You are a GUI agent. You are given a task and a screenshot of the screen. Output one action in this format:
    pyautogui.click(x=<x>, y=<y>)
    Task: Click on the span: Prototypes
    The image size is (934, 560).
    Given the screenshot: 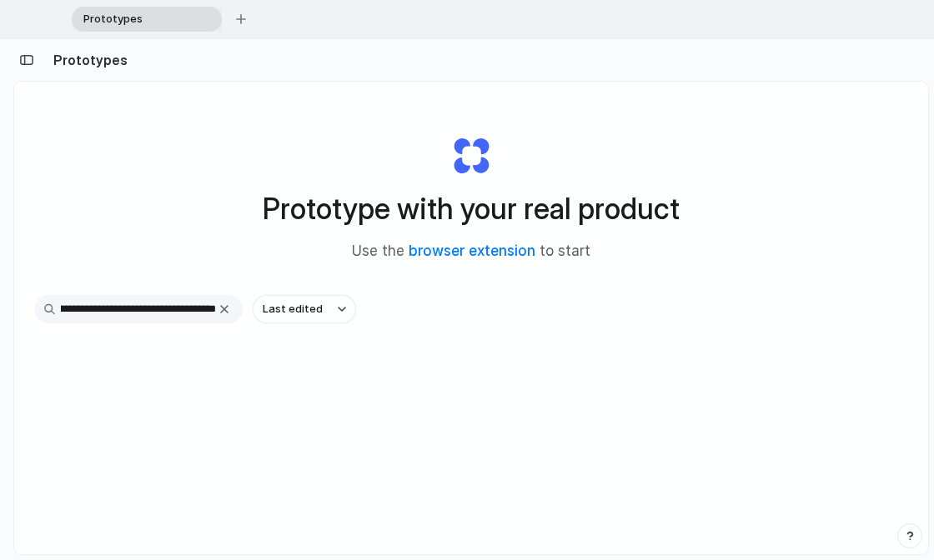 What is the action you would take?
    pyautogui.click(x=136, y=20)
    